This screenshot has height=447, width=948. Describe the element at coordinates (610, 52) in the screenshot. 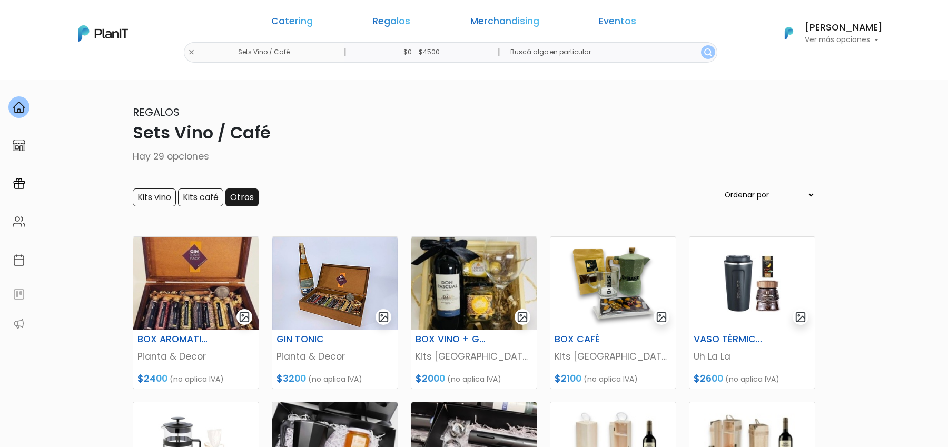

I see `input: Buscá algo en particular..` at that location.